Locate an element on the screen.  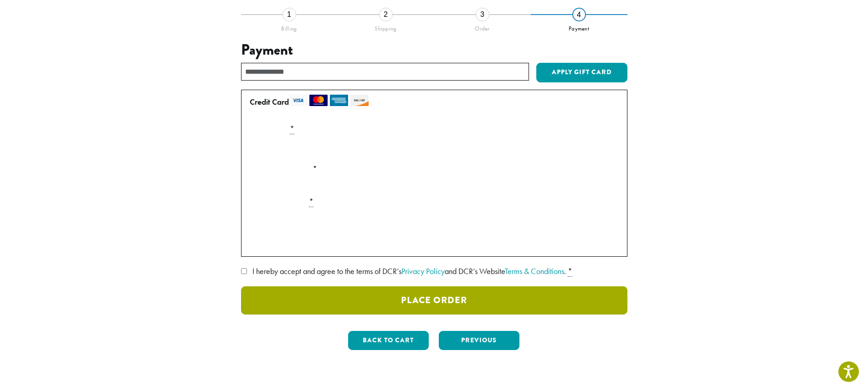
button: Apply Gift Card is located at coordinates (582, 73).